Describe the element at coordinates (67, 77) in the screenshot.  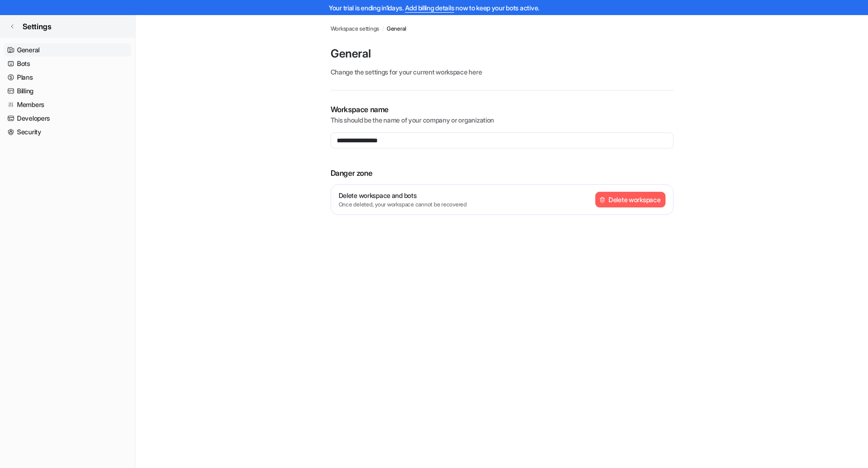
I see `a: Plans` at that location.